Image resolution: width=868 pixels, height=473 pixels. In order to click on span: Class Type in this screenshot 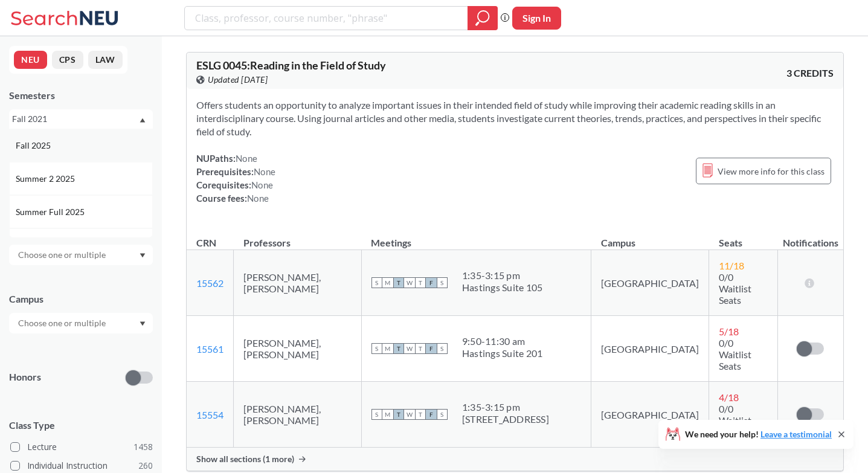, I will do `click(81, 425)`.